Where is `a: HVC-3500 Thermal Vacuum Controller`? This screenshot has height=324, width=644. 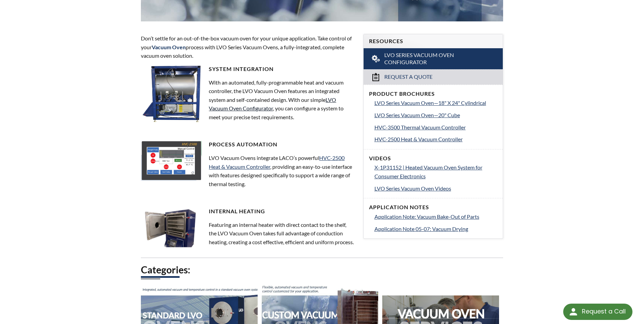 a: HVC-3500 Thermal Vacuum Controller is located at coordinates (436, 127).